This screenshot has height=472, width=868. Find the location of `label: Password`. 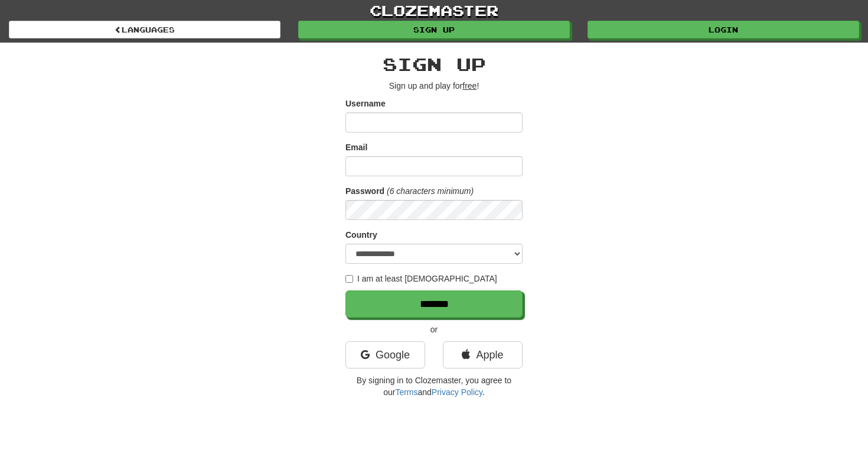

label: Password is located at coordinates (365, 191).